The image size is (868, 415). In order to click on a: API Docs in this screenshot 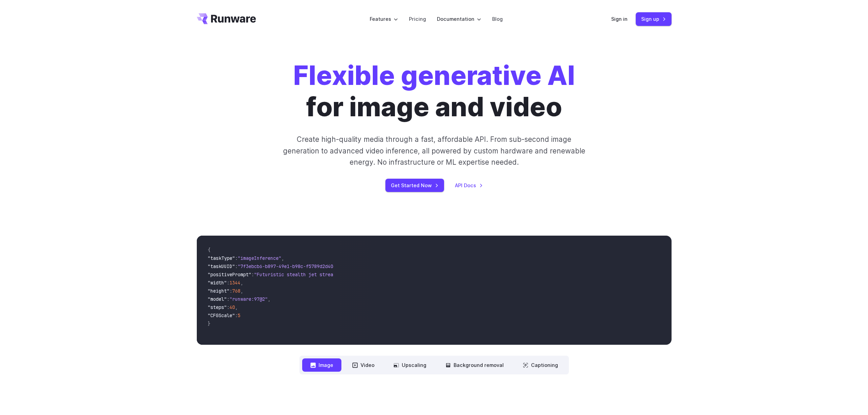, I will do `click(469, 185)`.